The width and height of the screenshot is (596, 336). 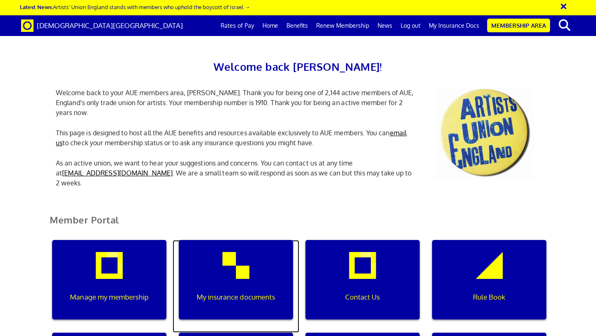 I want to click on a: Home, so click(x=270, y=26).